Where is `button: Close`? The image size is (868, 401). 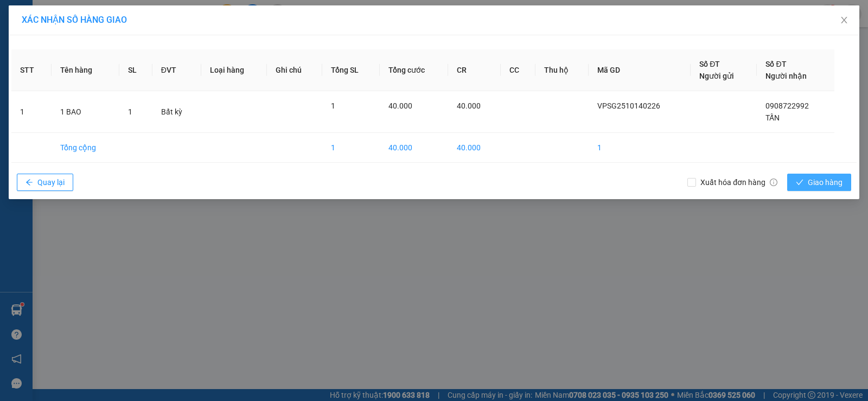
button: Close is located at coordinates (844, 20).